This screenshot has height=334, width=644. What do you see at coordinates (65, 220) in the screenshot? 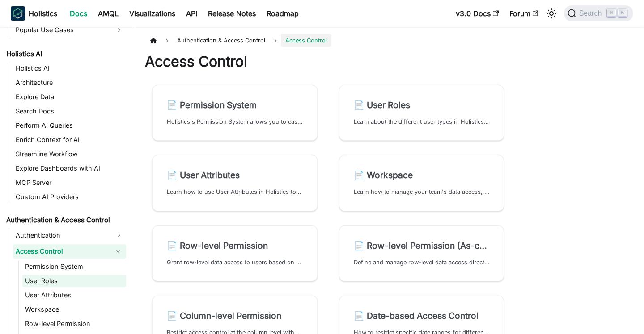
I see `a: Authentication & Access Control` at bounding box center [65, 220].